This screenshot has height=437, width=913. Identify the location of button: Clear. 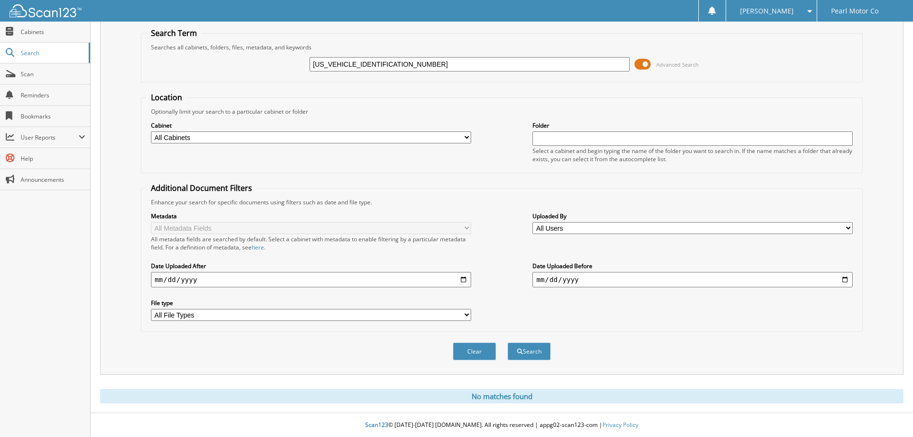
(475, 351).